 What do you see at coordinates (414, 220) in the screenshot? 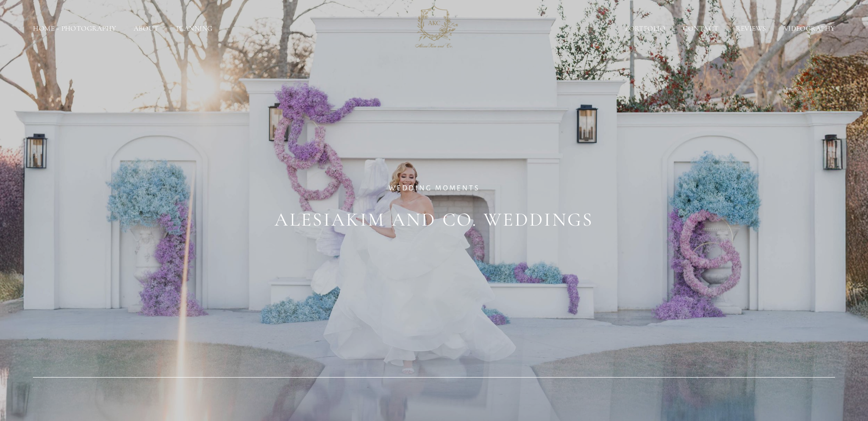
I see `span: and` at bounding box center [414, 220].